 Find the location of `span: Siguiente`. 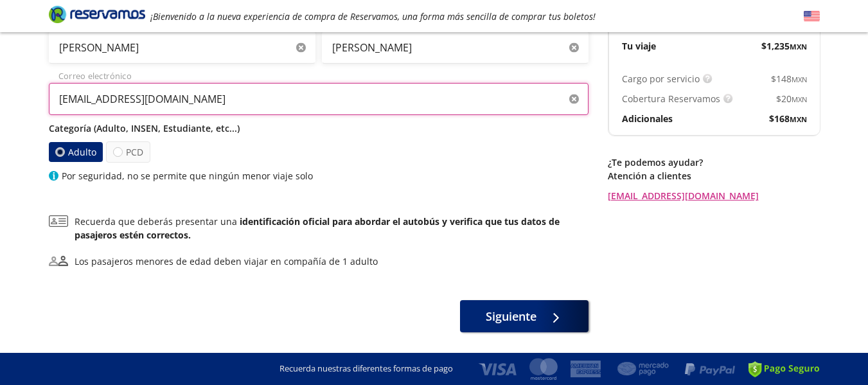

span: Siguiente is located at coordinates (511, 316).